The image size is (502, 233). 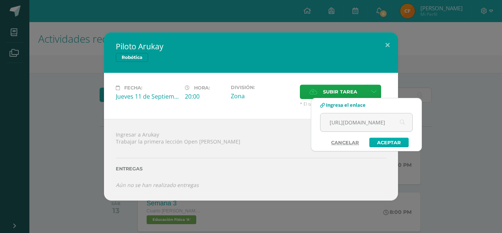 I want to click on button: Close (Esc), so click(x=387, y=45).